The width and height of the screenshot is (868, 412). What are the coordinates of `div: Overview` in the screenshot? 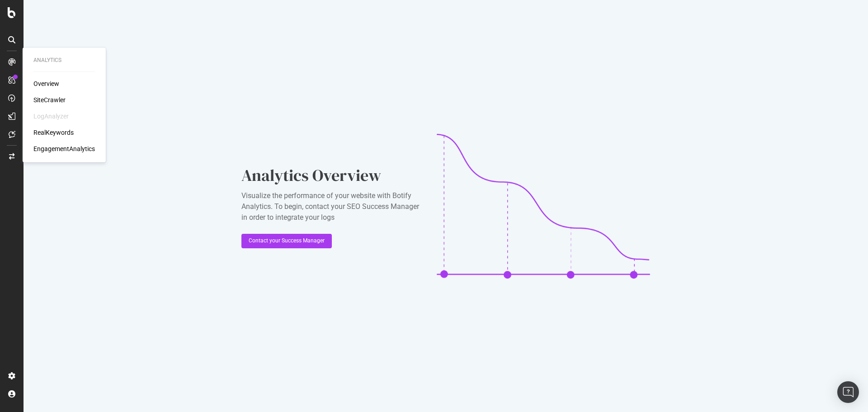 It's located at (46, 84).